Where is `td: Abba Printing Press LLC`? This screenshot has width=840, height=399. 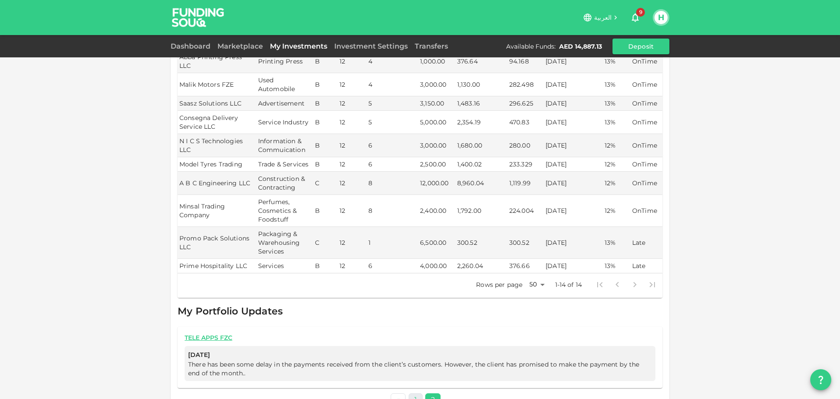
td: Abba Printing Press LLC is located at coordinates (217, 61).